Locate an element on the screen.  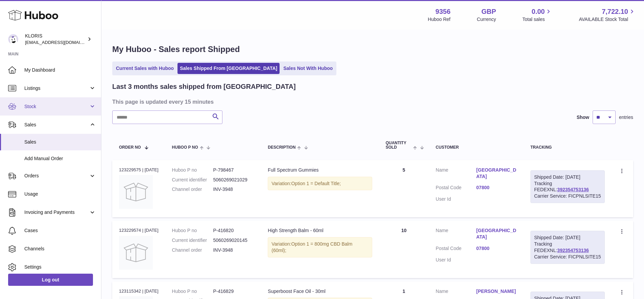
span: Quantity Sold is located at coordinates (398, 145).